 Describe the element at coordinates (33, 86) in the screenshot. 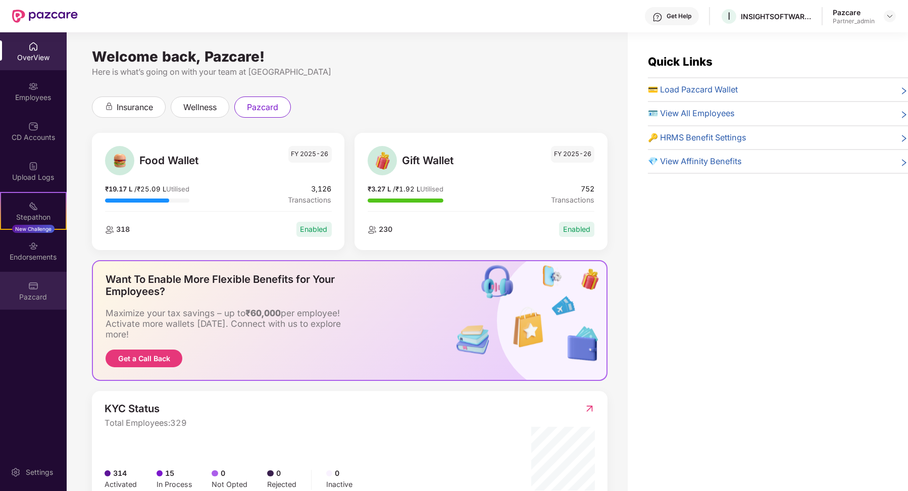

I see `img: svg+xml;base64,PHN2ZyBpZD0iRW1wbG95ZWVzIiB4bWxucz0iaHR0cDovL3d3dy53My5vcmcvMjAwMC9zdmciIHdpZHRoPS...` at that location.